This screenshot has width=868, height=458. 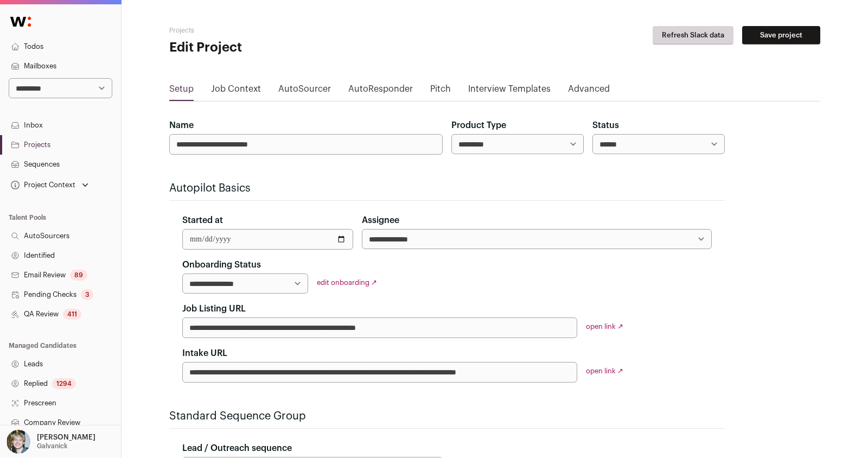 I want to click on label: Product Type, so click(x=479, y=125).